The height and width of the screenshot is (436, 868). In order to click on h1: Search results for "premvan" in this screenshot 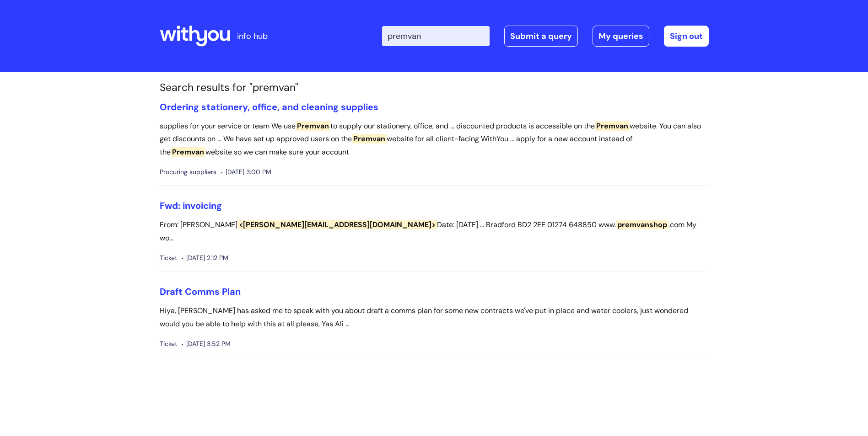, I will do `click(434, 88)`.